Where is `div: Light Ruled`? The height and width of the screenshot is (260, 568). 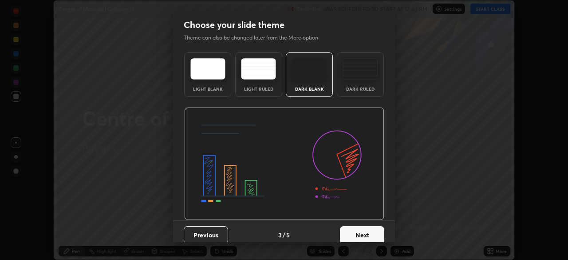
div: Light Ruled is located at coordinates (259, 89).